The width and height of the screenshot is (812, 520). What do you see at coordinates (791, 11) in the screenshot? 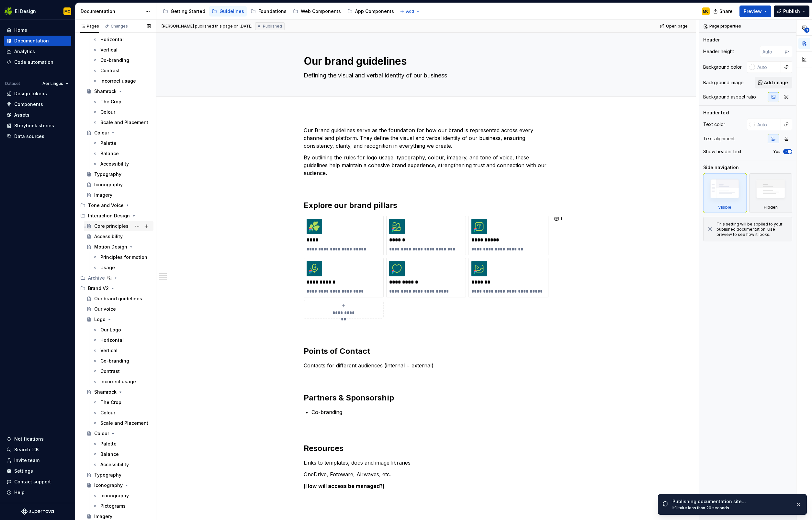
I see `button: Publish` at bounding box center [791, 11].